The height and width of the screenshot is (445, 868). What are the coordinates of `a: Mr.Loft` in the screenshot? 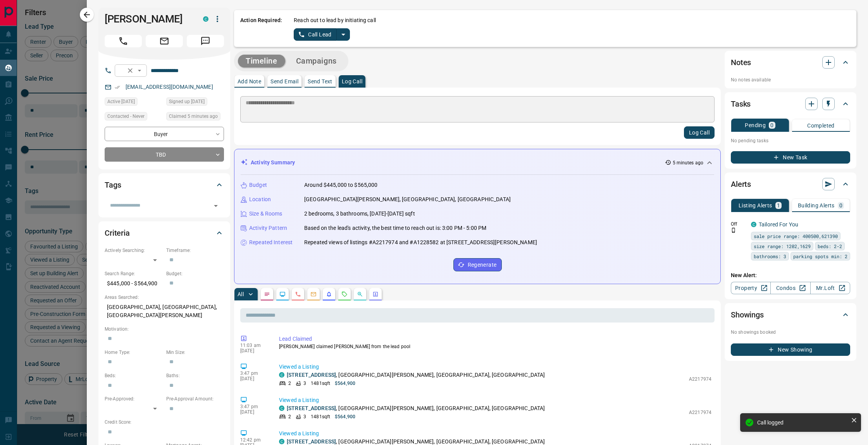 It's located at (831, 288).